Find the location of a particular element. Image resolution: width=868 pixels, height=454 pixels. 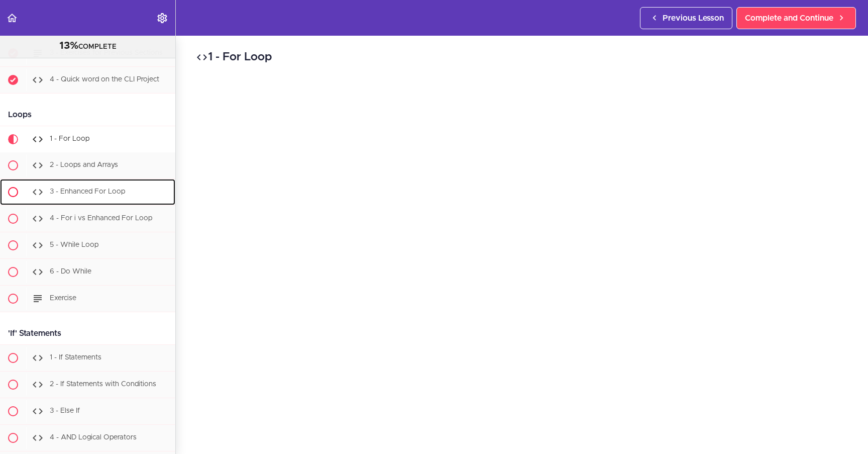

svg: Settings Menu is located at coordinates (162, 18).